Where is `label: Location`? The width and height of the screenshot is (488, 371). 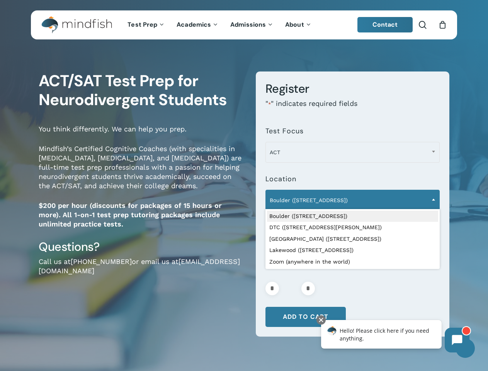
label: Location is located at coordinates (281, 179).